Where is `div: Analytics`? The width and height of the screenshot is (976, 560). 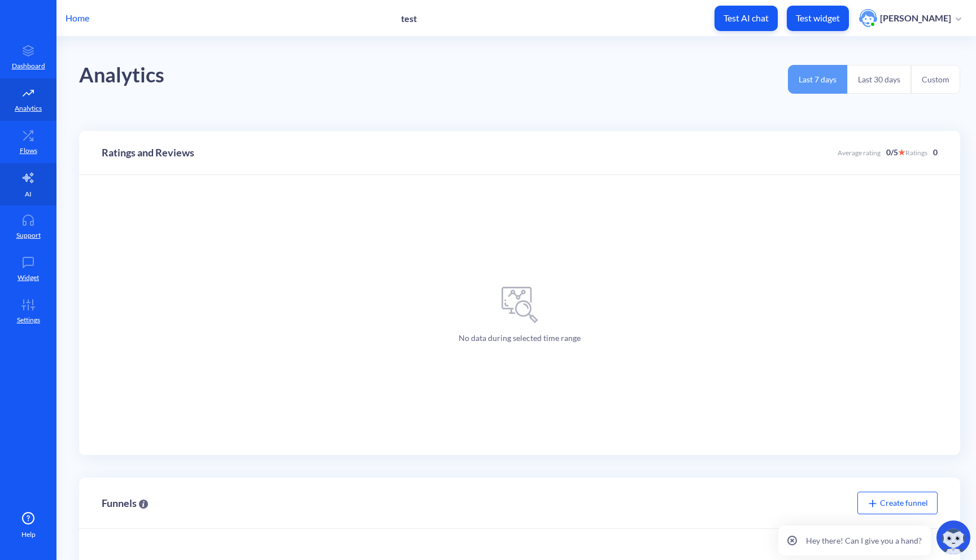
div: Analytics is located at coordinates (122, 75).